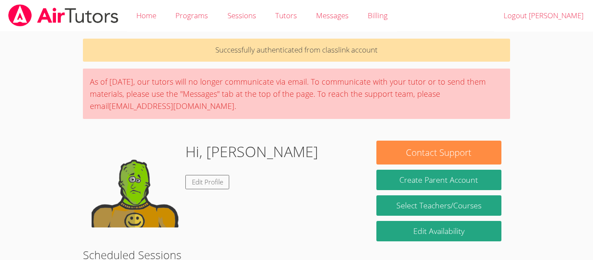 The image size is (593, 260). Describe the element at coordinates (208, 182) in the screenshot. I see `a: Edit Profile` at that location.